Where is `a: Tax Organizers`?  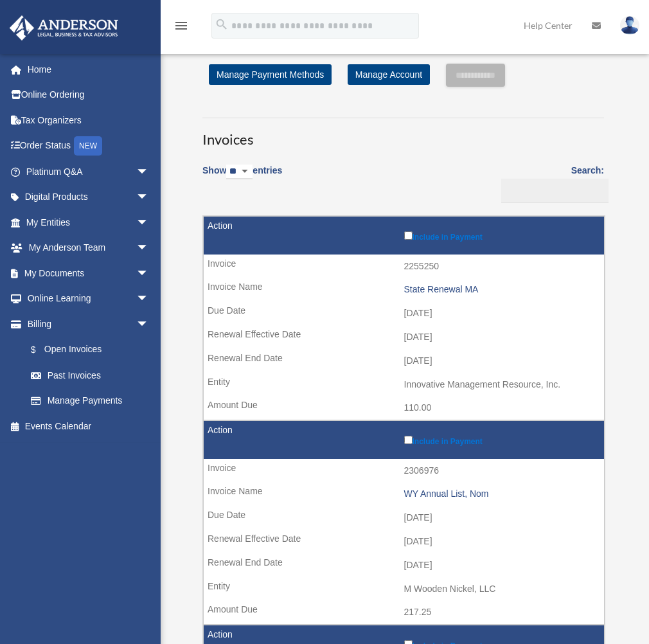
a: Tax Organizers is located at coordinates (89, 120).